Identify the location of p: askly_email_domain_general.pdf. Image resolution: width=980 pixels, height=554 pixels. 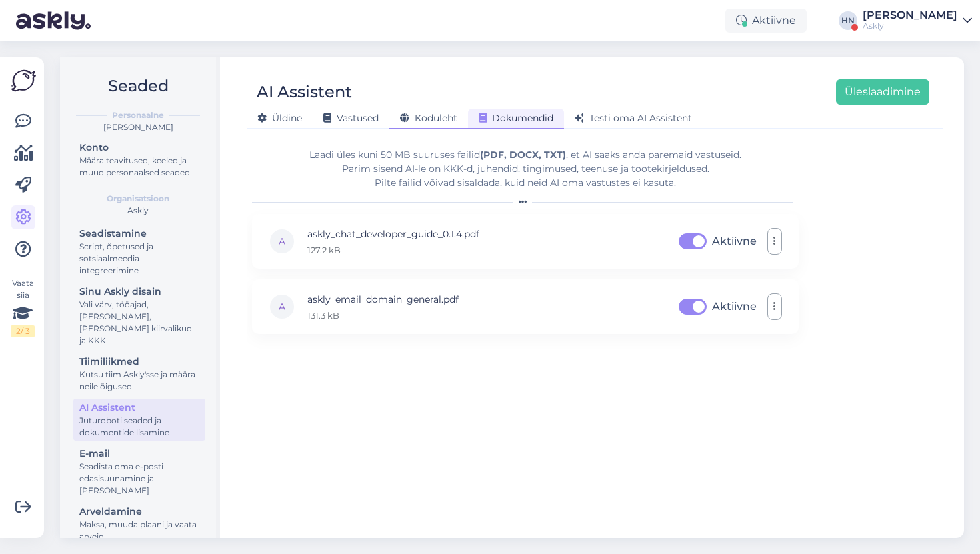
(383, 299).